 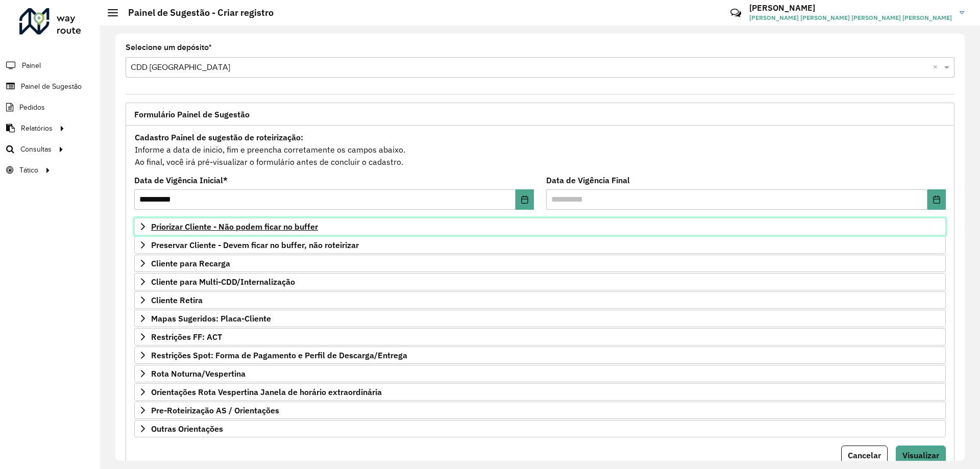 What do you see at coordinates (588, 180) in the screenshot?
I see `label: Data de Vigência Final` at bounding box center [588, 180].